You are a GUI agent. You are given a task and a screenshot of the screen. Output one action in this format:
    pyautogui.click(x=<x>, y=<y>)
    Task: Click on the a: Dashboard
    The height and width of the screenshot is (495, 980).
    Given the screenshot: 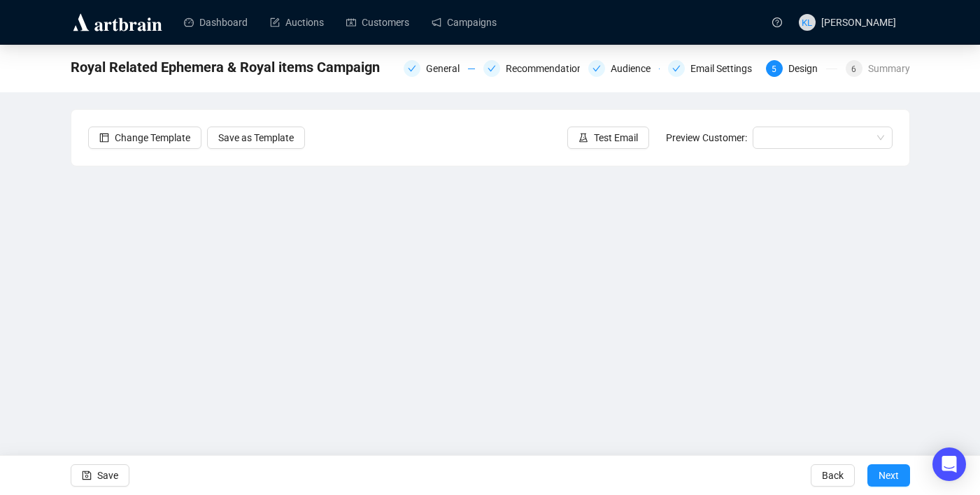 What is the action you would take?
    pyautogui.click(x=215, y=22)
    